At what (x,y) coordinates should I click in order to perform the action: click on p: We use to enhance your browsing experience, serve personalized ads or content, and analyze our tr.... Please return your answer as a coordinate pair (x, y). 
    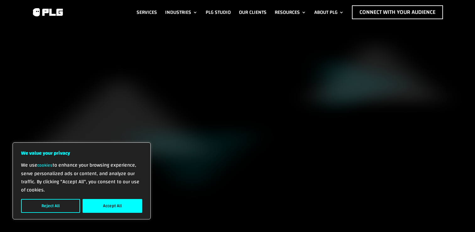
    Looking at the image, I should click on (82, 177).